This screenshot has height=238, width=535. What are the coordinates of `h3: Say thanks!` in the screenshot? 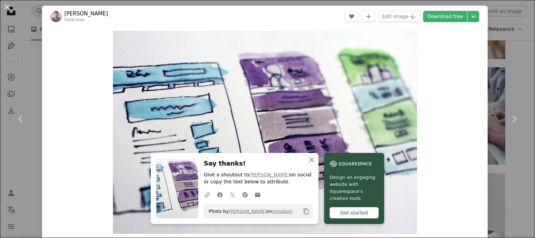 It's located at (259, 163).